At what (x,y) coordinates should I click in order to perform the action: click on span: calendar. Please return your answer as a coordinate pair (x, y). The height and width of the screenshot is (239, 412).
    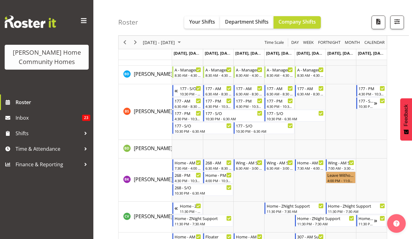
    Looking at the image, I should click on (374, 42).